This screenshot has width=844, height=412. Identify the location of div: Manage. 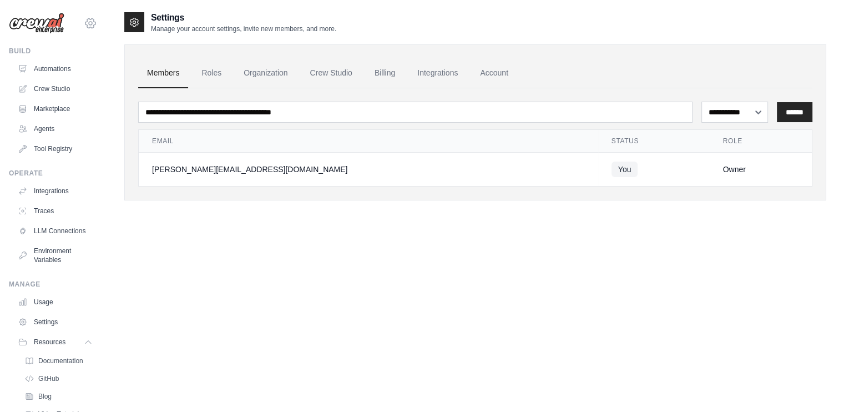
(53, 284).